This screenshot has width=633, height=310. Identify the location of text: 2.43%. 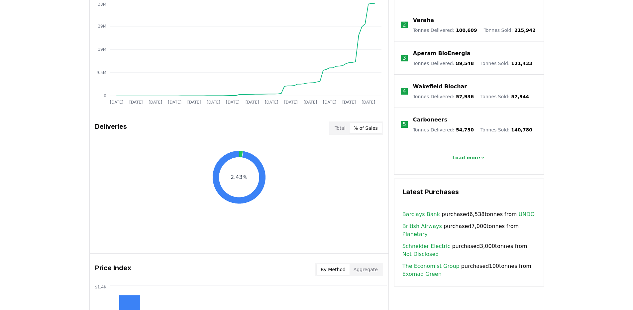
(239, 177).